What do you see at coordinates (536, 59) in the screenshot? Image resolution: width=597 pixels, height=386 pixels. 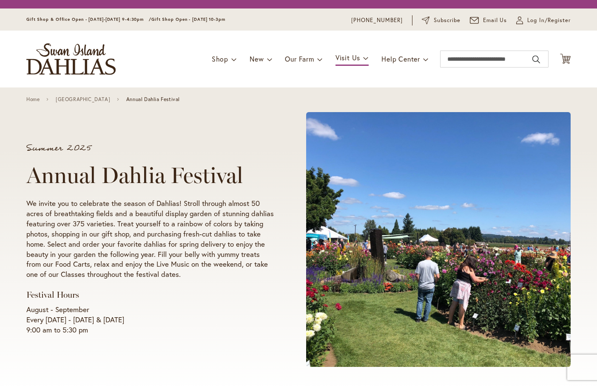 I see `button: Search` at bounding box center [536, 59].